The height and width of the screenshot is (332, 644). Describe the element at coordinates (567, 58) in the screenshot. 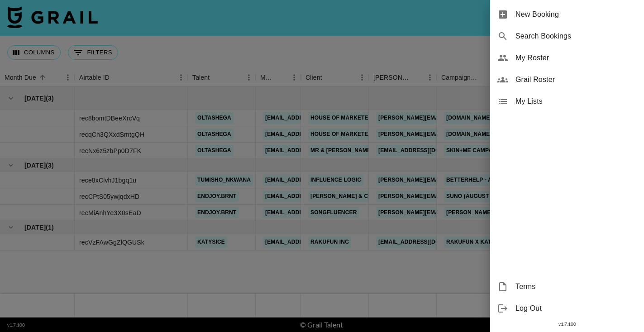

I see `div: My Roster` at that location.